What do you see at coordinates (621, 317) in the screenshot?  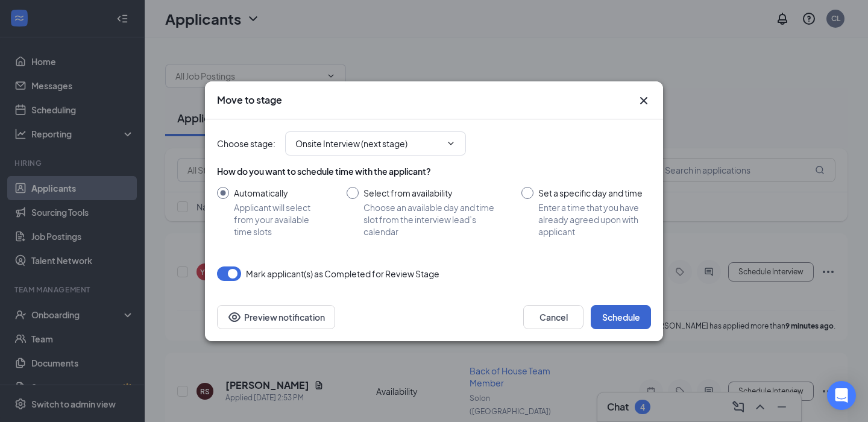 I see `button: Schedule` at bounding box center [621, 317].